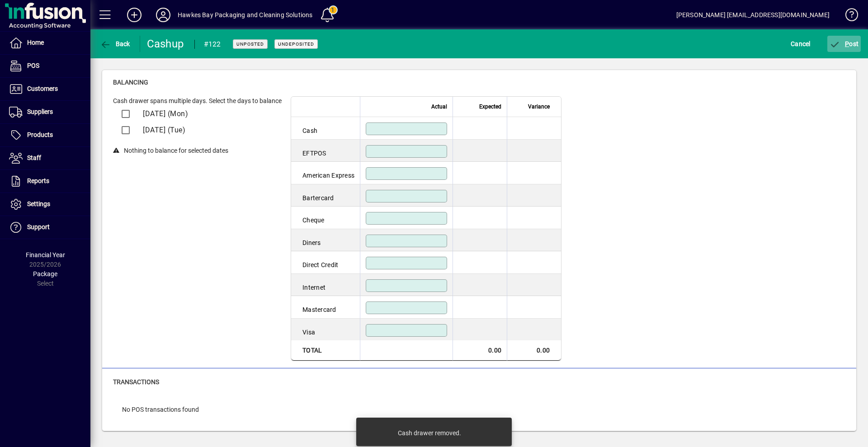 The height and width of the screenshot is (447, 868). I want to click on div: No POS transactions found, so click(160, 409).